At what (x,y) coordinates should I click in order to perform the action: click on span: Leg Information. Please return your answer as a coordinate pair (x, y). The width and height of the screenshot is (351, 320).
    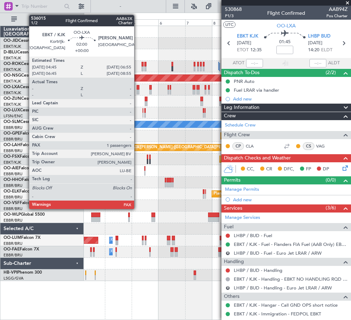
    Looking at the image, I should click on (241, 108).